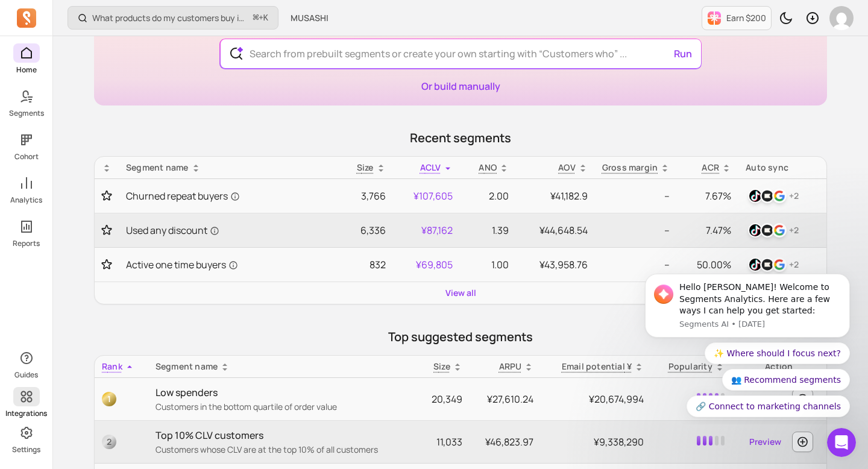 The width and height of the screenshot is (868, 469). What do you see at coordinates (112, 366) in the screenshot?
I see `span: Rank` at bounding box center [112, 366].